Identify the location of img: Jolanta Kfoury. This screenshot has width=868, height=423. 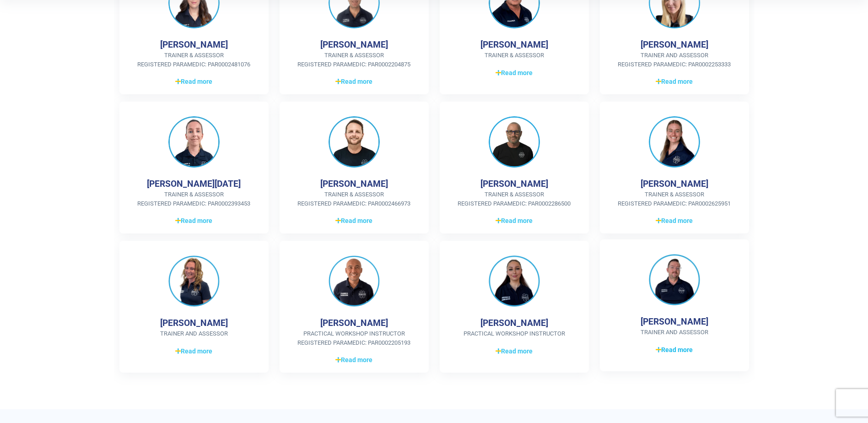
(194, 281).